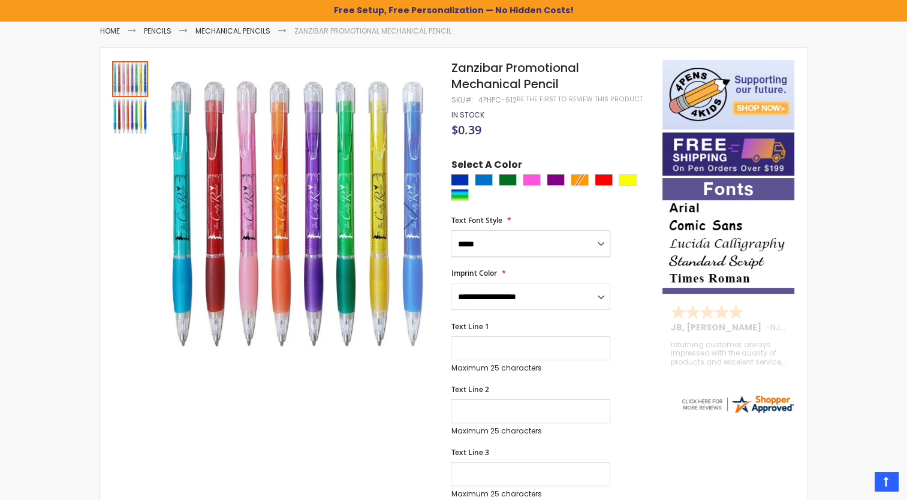  Describe the element at coordinates (462, 100) in the screenshot. I see `strong: SKU` at that location.